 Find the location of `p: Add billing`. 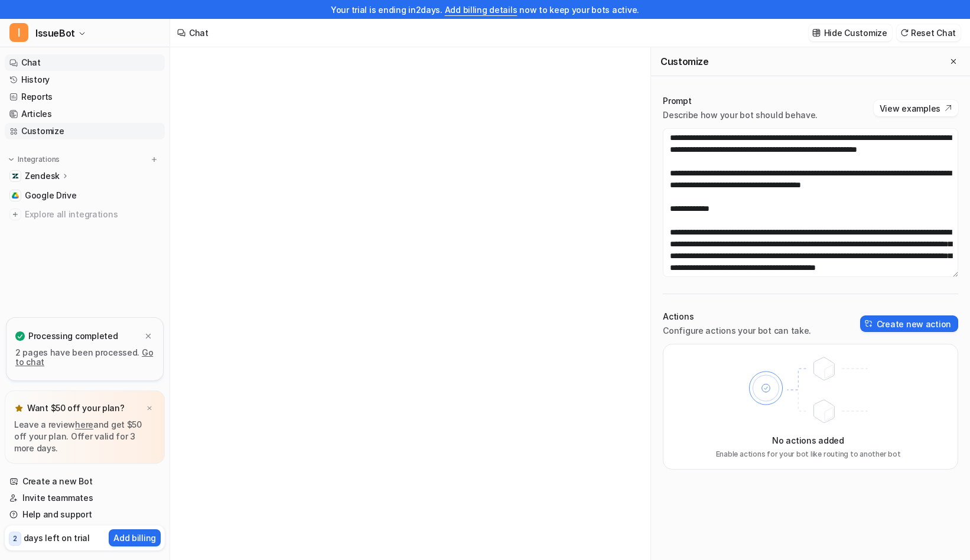

p: Add billing is located at coordinates (135, 537).